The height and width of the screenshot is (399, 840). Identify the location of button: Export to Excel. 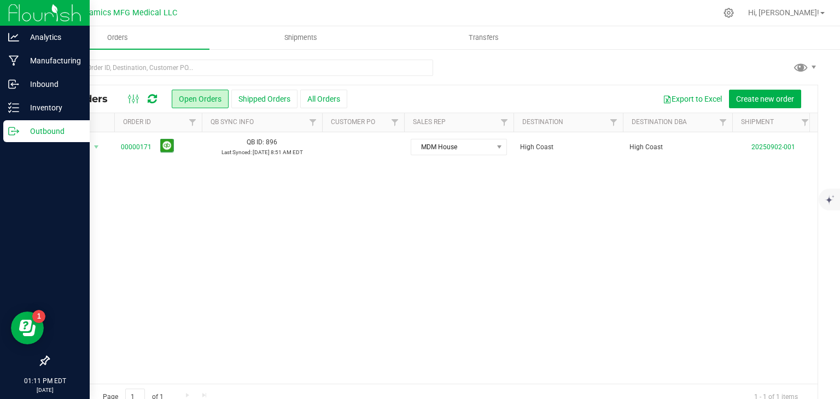
(693, 99).